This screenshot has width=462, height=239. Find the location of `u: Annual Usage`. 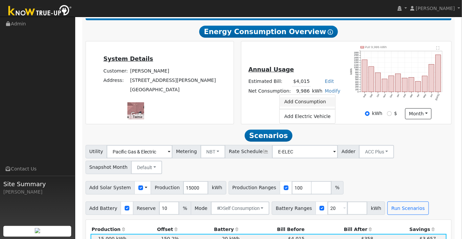

u: Annual Usage is located at coordinates (271, 69).